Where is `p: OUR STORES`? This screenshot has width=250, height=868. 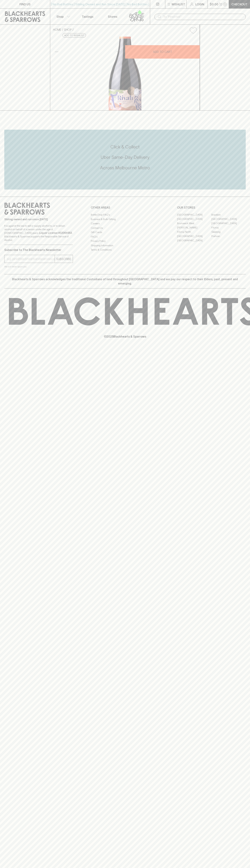
p: OUR STORES is located at coordinates (211, 208).